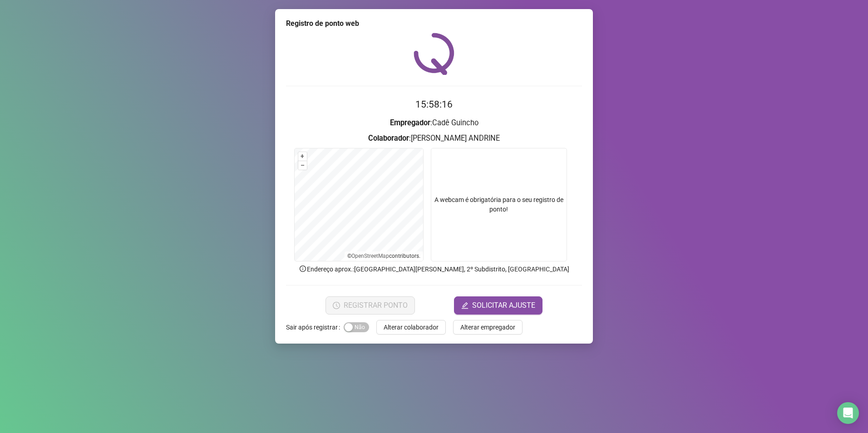 Image resolution: width=868 pixels, height=433 pixels. I want to click on button: Alterar empregador, so click(487, 327).